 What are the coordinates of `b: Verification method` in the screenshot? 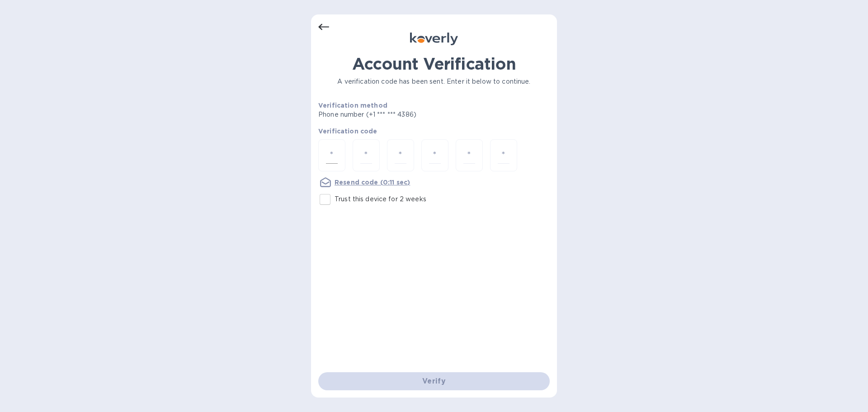 It's located at (353, 105).